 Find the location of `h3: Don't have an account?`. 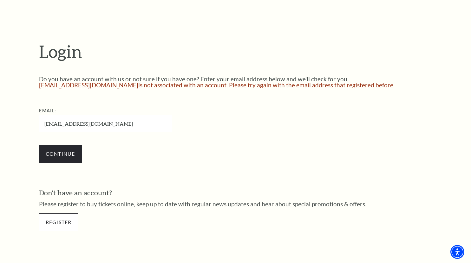

h3: Don't have an account? is located at coordinates (235, 193).